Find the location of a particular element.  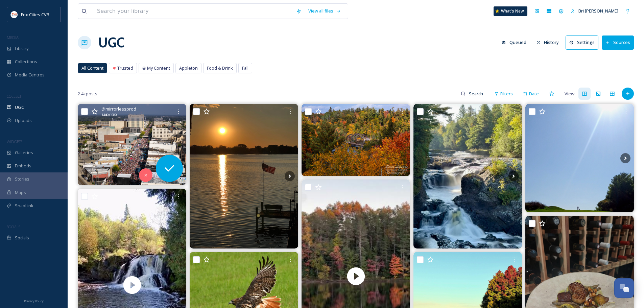

span: Uploads is located at coordinates (23, 120).